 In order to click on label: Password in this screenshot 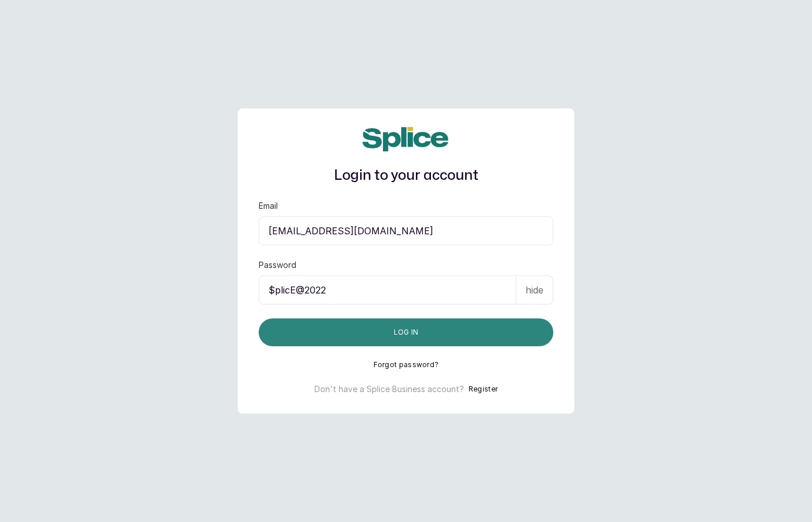, I will do `click(277, 265)`.